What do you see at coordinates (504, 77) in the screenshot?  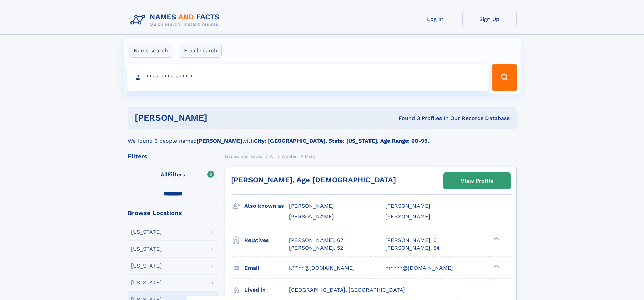 I see `button: Search Button` at bounding box center [504, 77].